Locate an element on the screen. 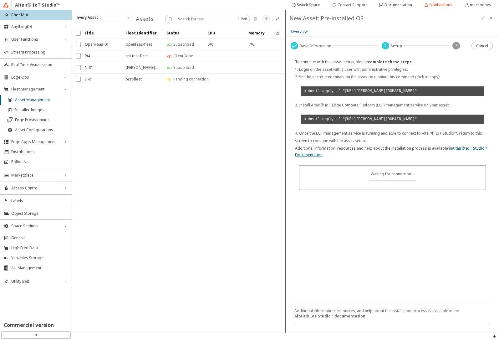  unity-typography: Pending connection is located at coordinates (191, 79).